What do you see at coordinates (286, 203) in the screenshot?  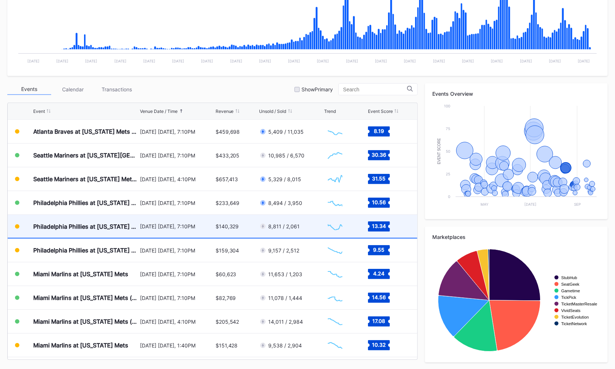 I see `div: 8,494 / 3,950` at bounding box center [286, 203].